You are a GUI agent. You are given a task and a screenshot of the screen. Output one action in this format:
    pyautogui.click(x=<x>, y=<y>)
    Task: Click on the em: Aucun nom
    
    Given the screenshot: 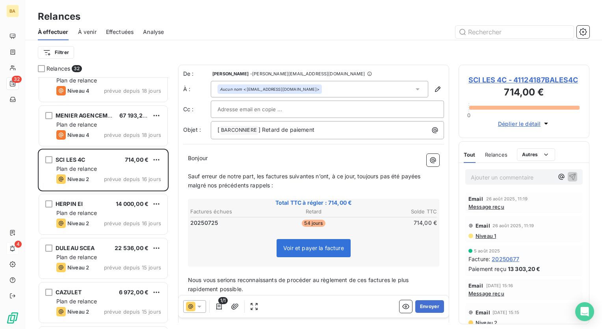 What is the action you would take?
    pyautogui.click(x=231, y=89)
    